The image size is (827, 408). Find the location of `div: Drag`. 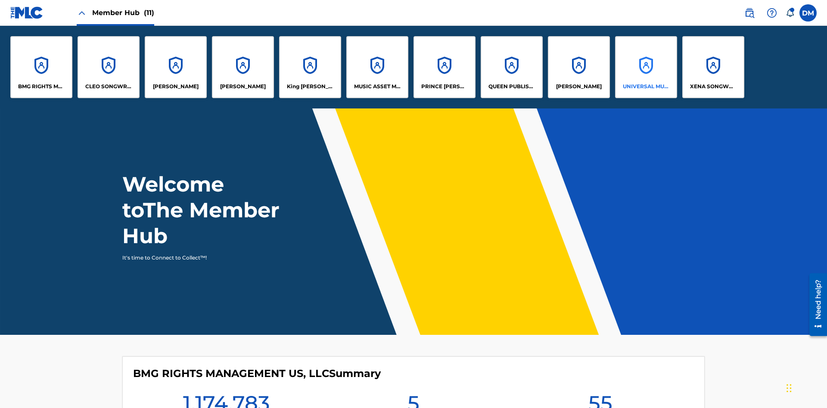

div: Drag is located at coordinates (789, 389).